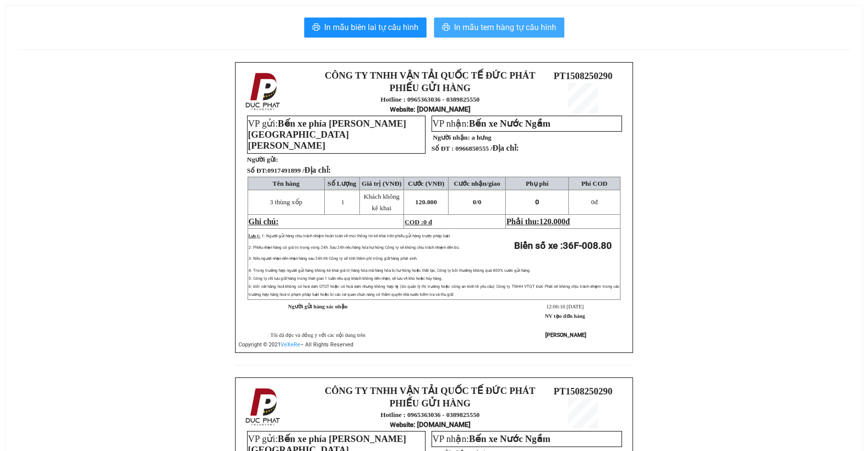 The width and height of the screenshot is (868, 451). I want to click on span: 3 thùng xốp, so click(285, 202).